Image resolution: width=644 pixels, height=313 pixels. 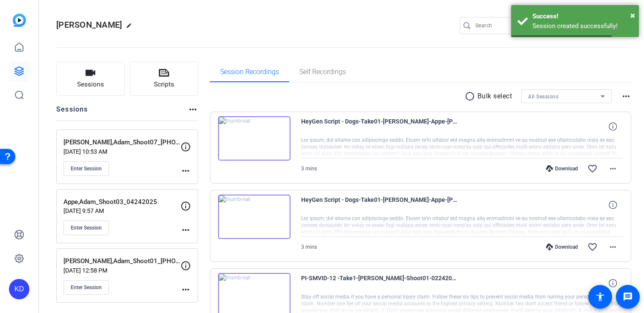 What do you see at coordinates (19, 20) in the screenshot?
I see `img: blue-gradient.svg` at bounding box center [19, 20].